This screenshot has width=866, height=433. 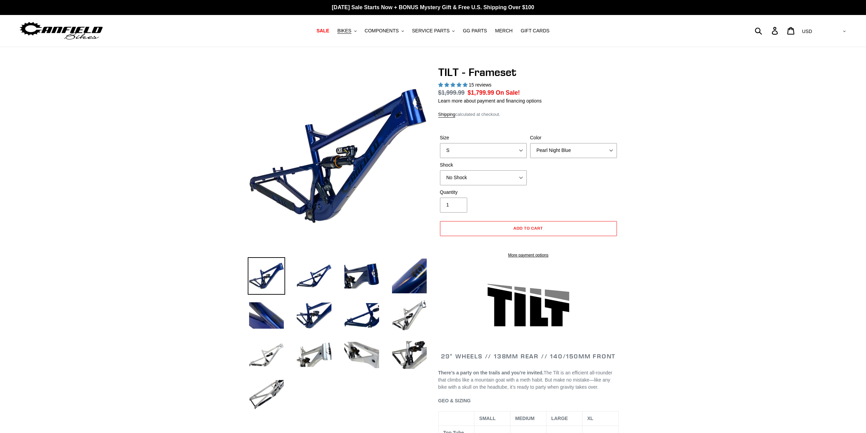 What do you see at coordinates (504, 31) in the screenshot?
I see `span: MERCH` at bounding box center [504, 31].